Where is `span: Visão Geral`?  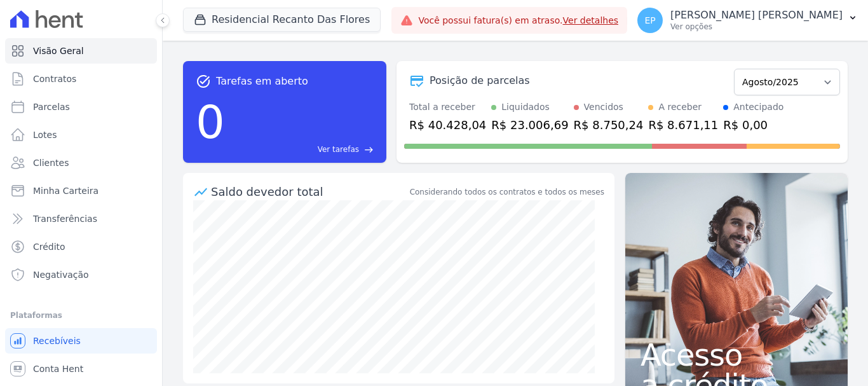
span: Visão Geral is located at coordinates (58, 51).